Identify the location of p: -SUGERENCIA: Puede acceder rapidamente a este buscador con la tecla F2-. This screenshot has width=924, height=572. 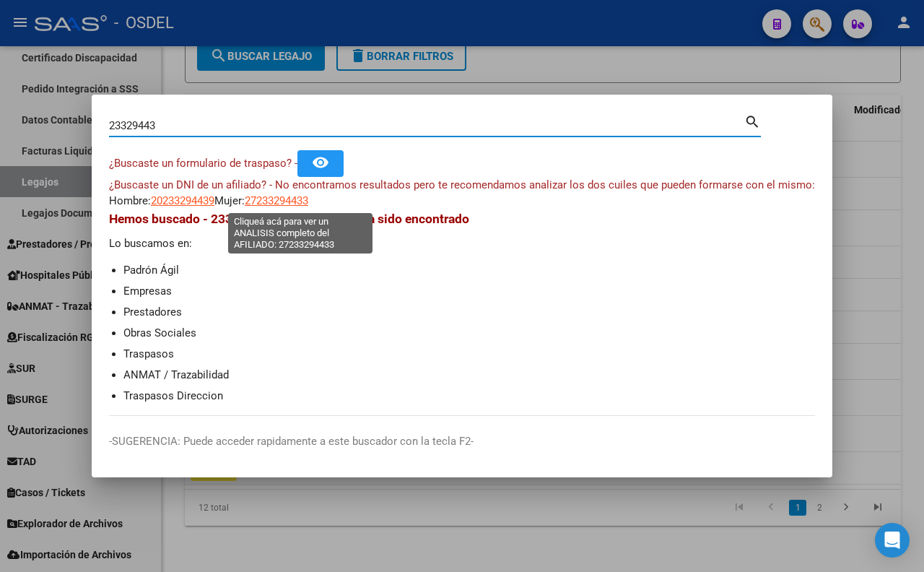
(462, 441).